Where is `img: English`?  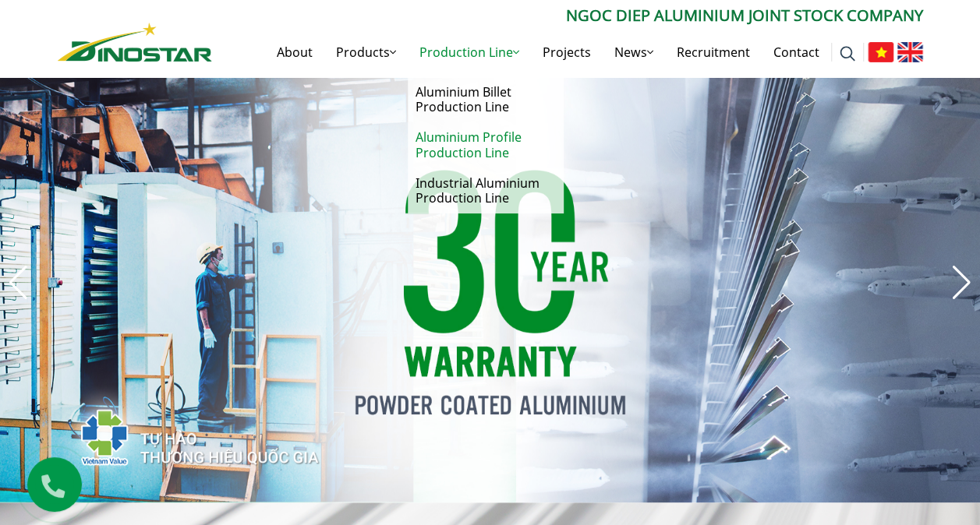 img: English is located at coordinates (910, 52).